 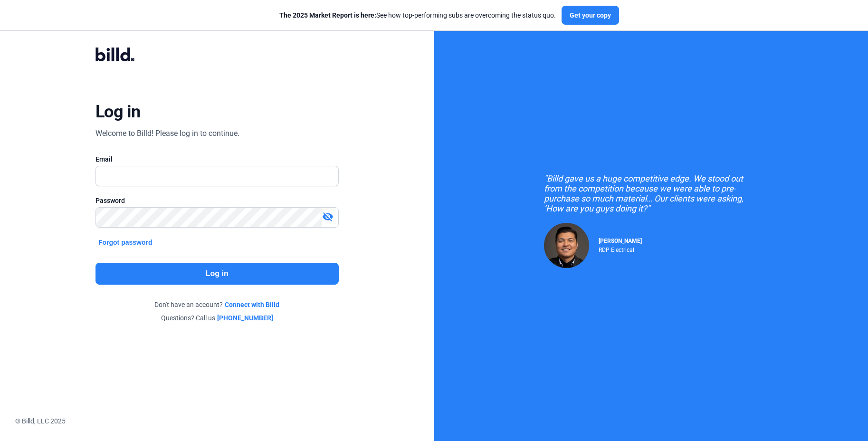 What do you see at coordinates (217, 274) in the screenshot?
I see `button: Log in` at bounding box center [217, 274].